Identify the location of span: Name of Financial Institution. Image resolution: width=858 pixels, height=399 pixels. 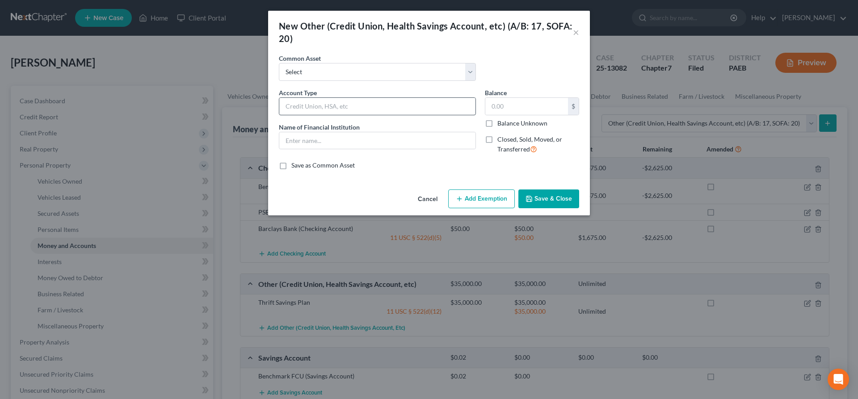
(319, 127).